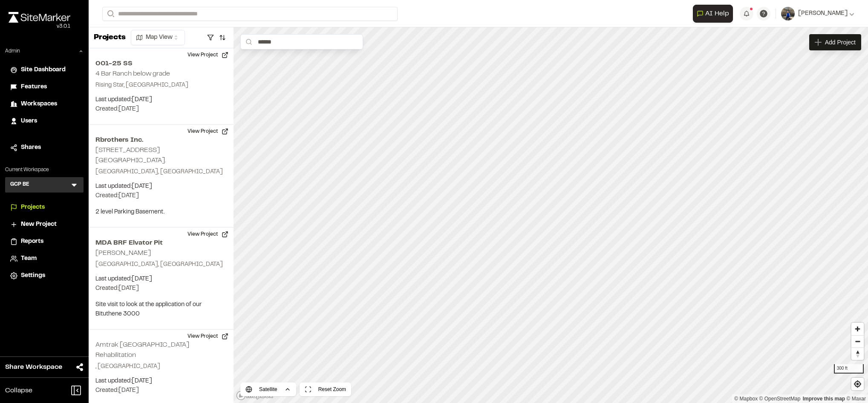 The width and height of the screenshot is (868, 403). I want to click on h2: MDA BRF Elvator Pit, so click(161, 243).